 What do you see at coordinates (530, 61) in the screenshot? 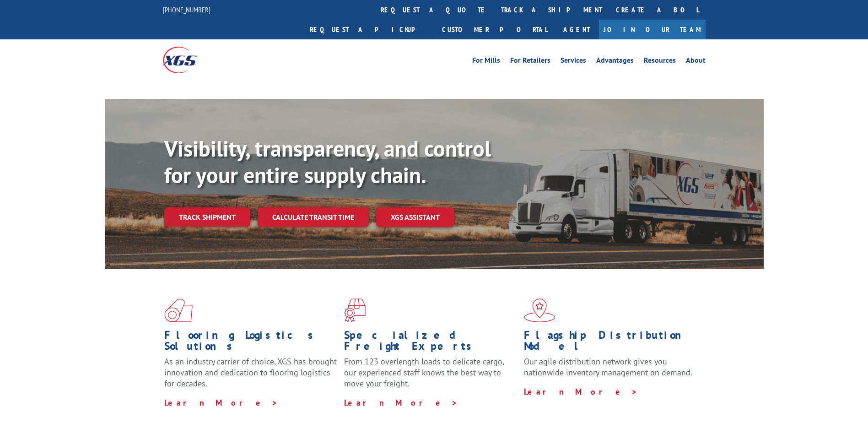
I see `a: For Retailers` at bounding box center [530, 61].